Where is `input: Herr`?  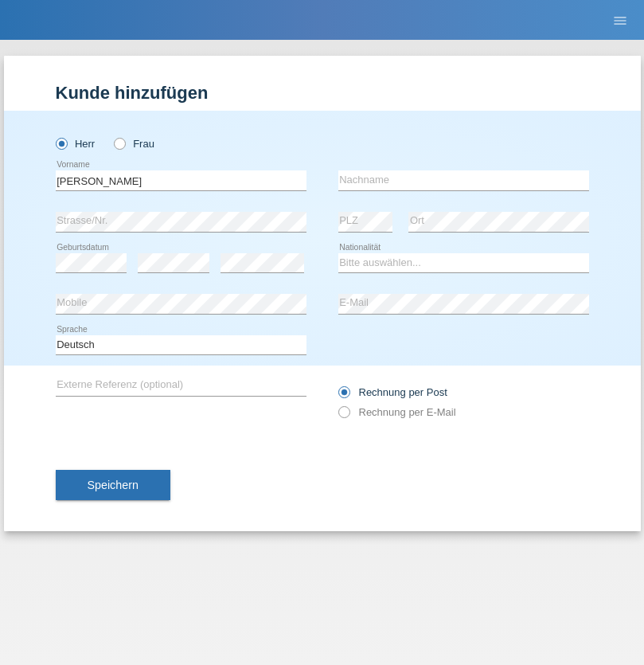
input: Herr is located at coordinates (60, 143).